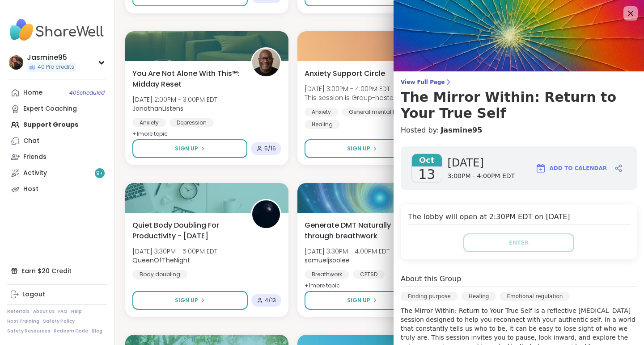 This screenshot has height=345, width=644. What do you see at coordinates (19, 312) in the screenshot?
I see `a: Referrals` at bounding box center [19, 312].